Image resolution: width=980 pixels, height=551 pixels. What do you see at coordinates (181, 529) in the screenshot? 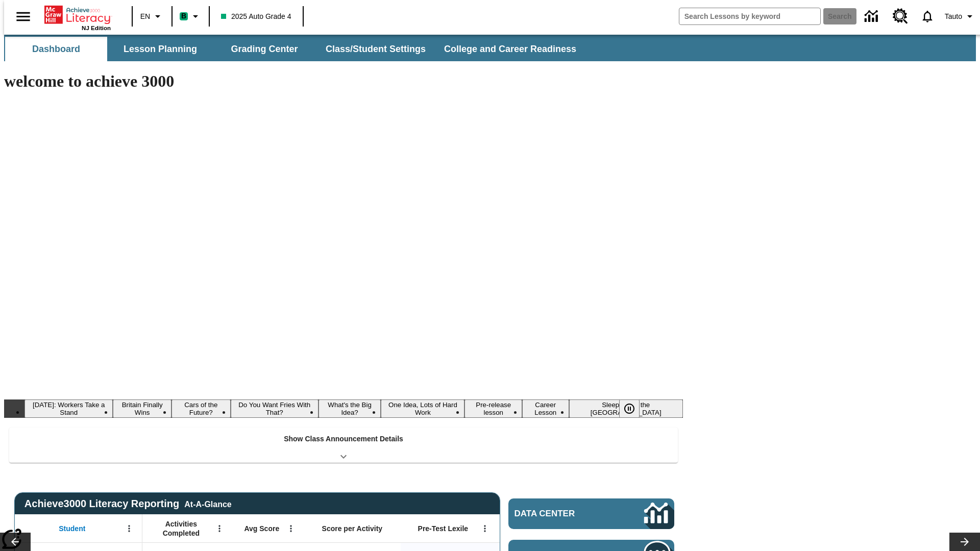
I see `span: Activities Completed` at bounding box center [181, 529].